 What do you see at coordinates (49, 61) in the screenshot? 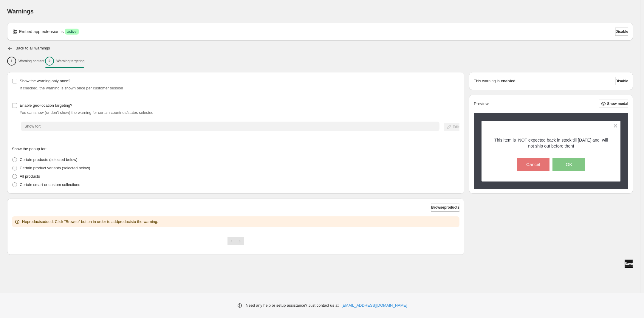
I see `div: 2` at bounding box center [49, 61].